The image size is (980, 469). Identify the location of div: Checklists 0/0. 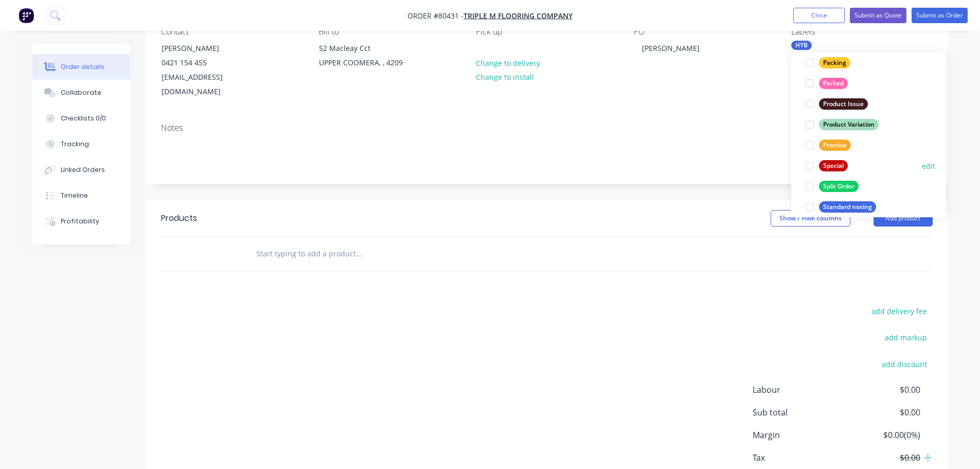
(83, 118).